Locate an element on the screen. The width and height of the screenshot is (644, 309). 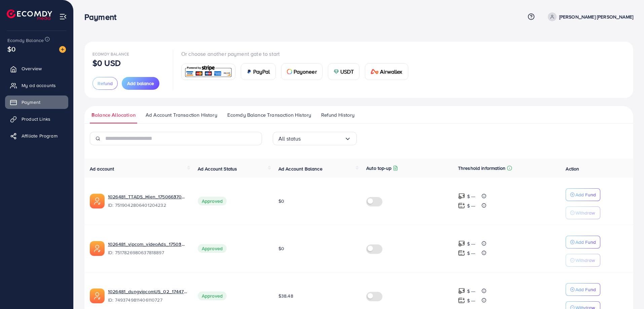
span: Action is located at coordinates (572, 169).